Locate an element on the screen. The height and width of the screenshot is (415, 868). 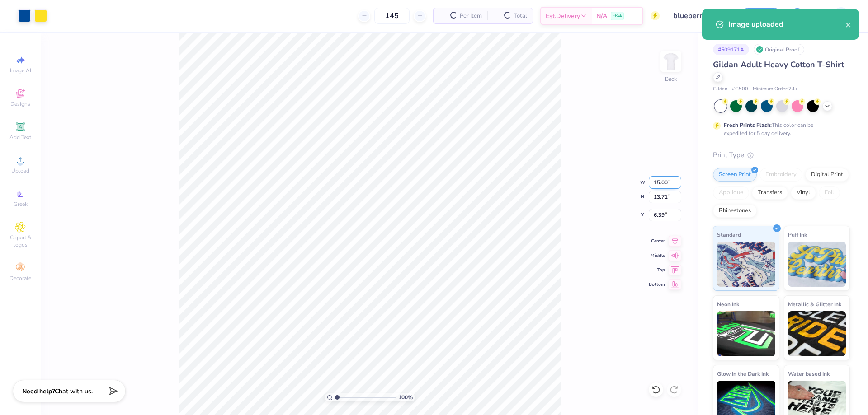
strong: Need help? is located at coordinates (38, 392).